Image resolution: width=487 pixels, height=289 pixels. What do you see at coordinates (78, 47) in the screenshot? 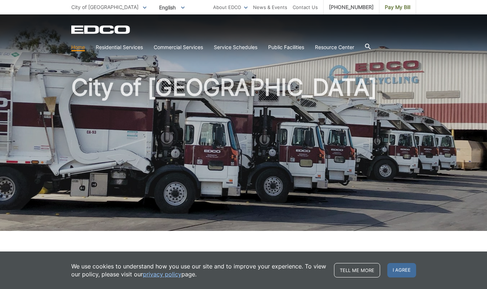
I see `a: Home` at bounding box center [78, 47].